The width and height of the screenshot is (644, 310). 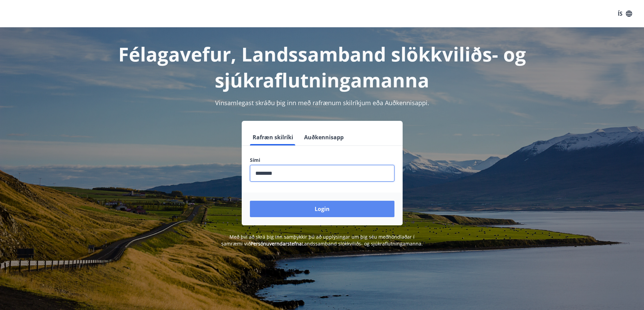 I want to click on button: ÍS, so click(x=625, y=13).